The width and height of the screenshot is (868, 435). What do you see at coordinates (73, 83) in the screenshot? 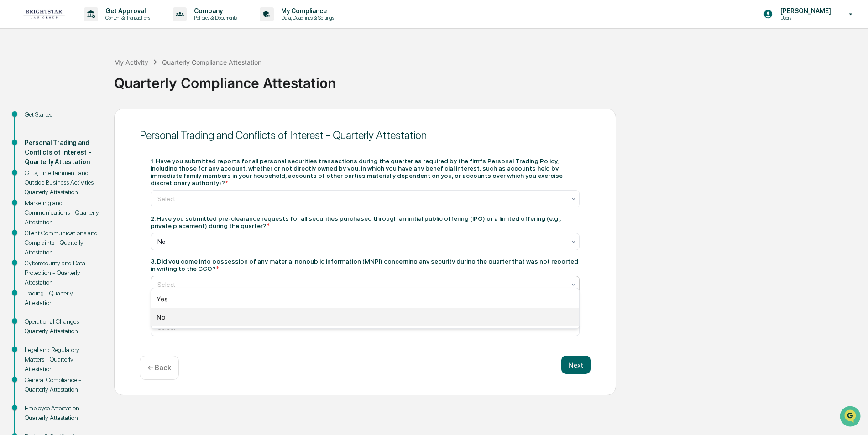
I see `div: We're available if you need us!` at bounding box center [73, 83].